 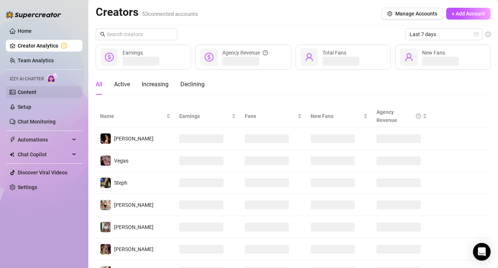 I want to click on span: Last 7 days, so click(x=444, y=34).